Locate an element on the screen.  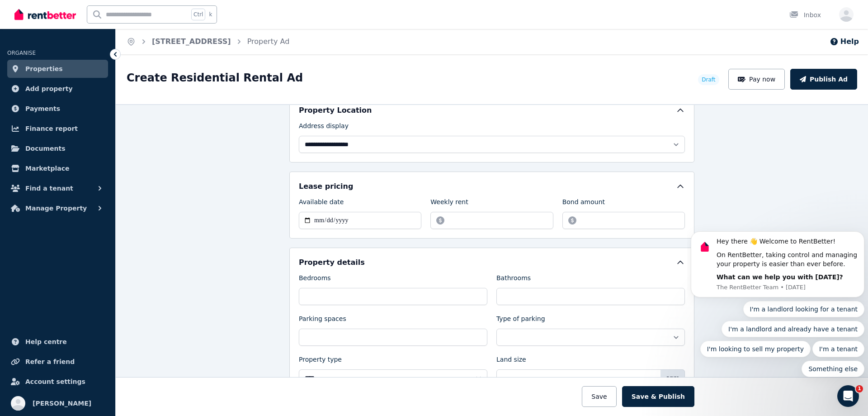
button: Help is located at coordinates (844, 41).